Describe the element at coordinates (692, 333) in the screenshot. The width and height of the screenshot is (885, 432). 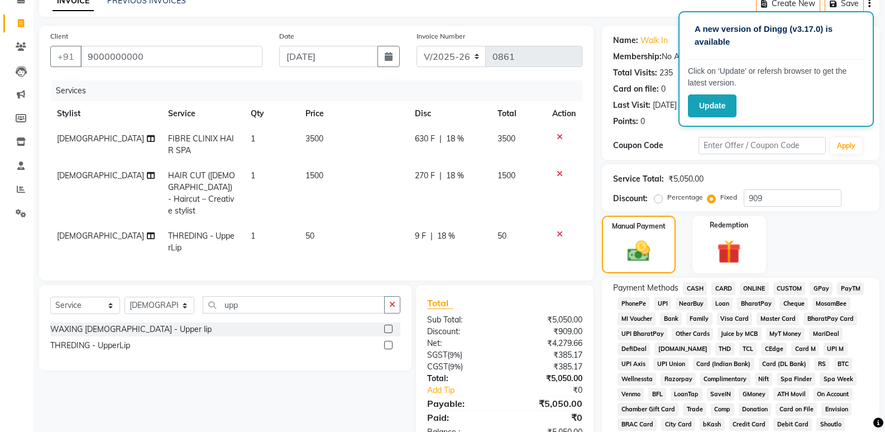
I see `span: Other Cards` at that location.